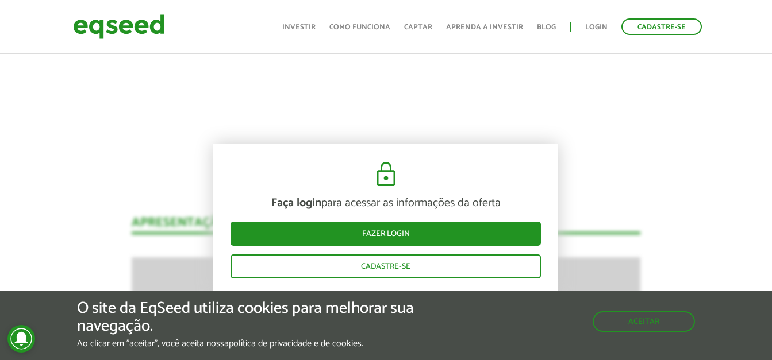 Image resolution: width=772 pixels, height=360 pixels. I want to click on a: Fazer login, so click(386, 234).